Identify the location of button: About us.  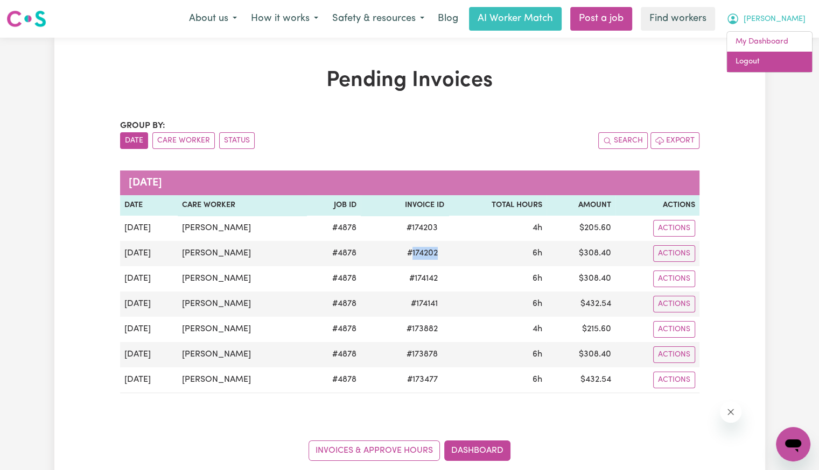
(213, 19).